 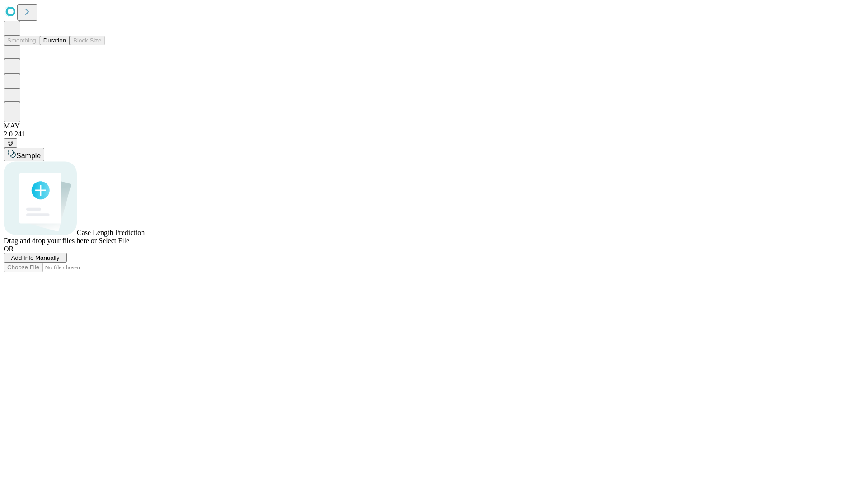 What do you see at coordinates (22, 40) in the screenshot?
I see `button: Smoothing` at bounding box center [22, 40].